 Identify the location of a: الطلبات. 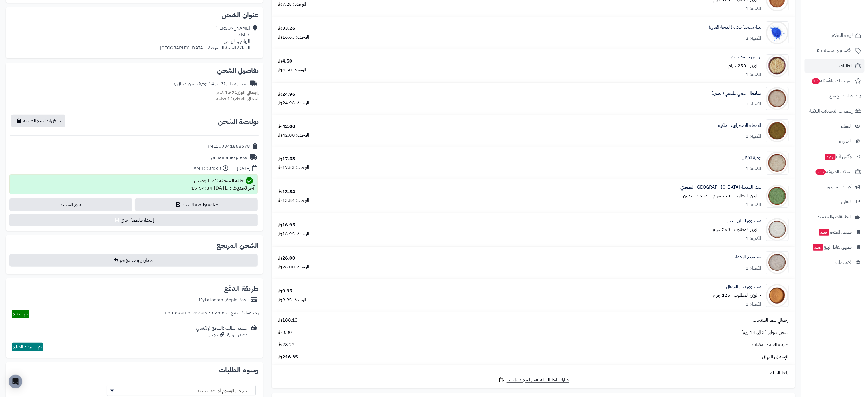
(835, 66).